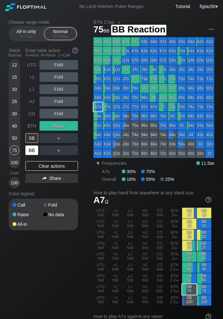  I want to click on div: KK, so click(107, 51).